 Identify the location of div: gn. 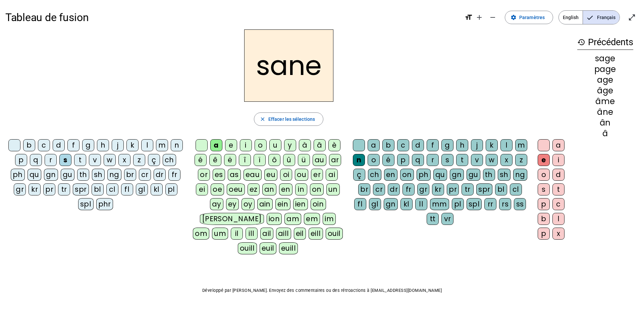
(457, 175).